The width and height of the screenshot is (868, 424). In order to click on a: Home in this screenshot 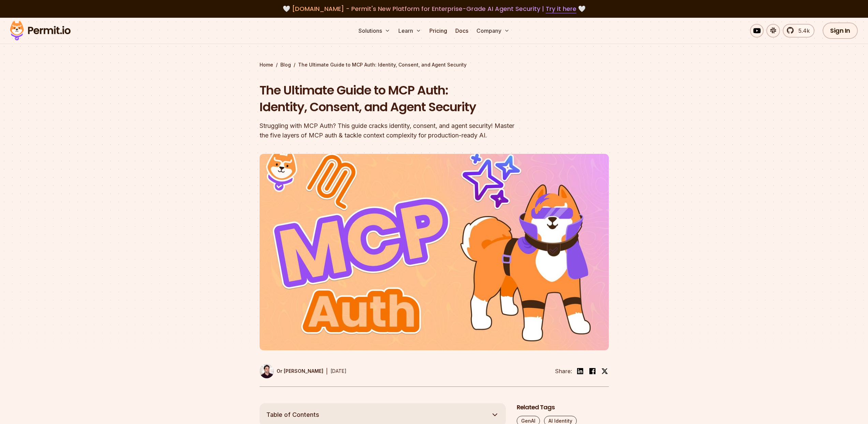, I will do `click(266, 65)`.